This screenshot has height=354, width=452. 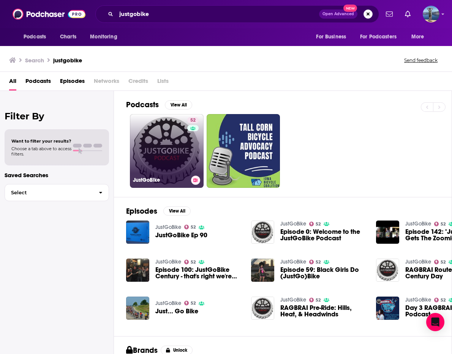 What do you see at coordinates (181, 235) in the screenshot?
I see `span: JustGoBike Ep 90` at bounding box center [181, 235].